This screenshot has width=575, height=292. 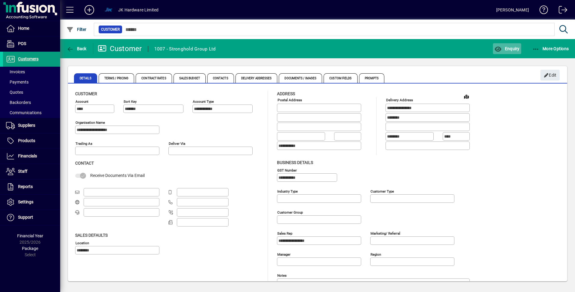 I want to click on app-page-header-button: Back, so click(x=77, y=49).